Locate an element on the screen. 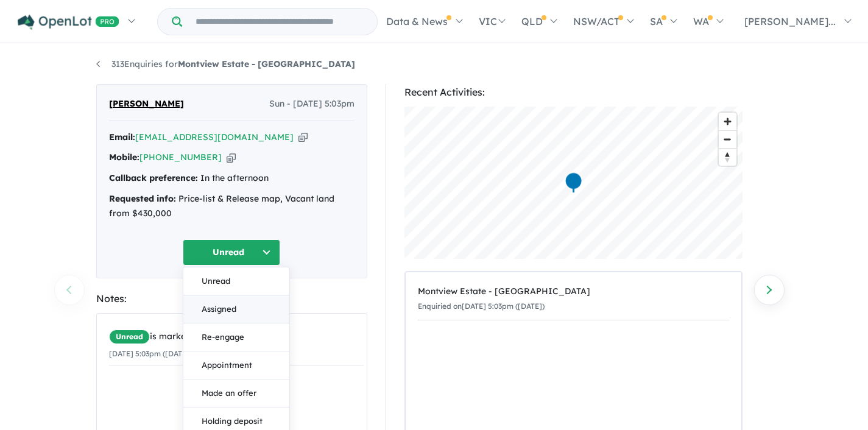 This screenshot has width=868, height=430. button: Zoom in is located at coordinates (727, 121).